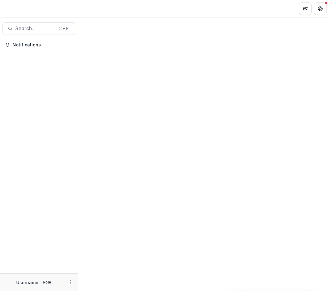 The image size is (329, 291). Describe the element at coordinates (39, 45) in the screenshot. I see `button: Notifications` at that location.